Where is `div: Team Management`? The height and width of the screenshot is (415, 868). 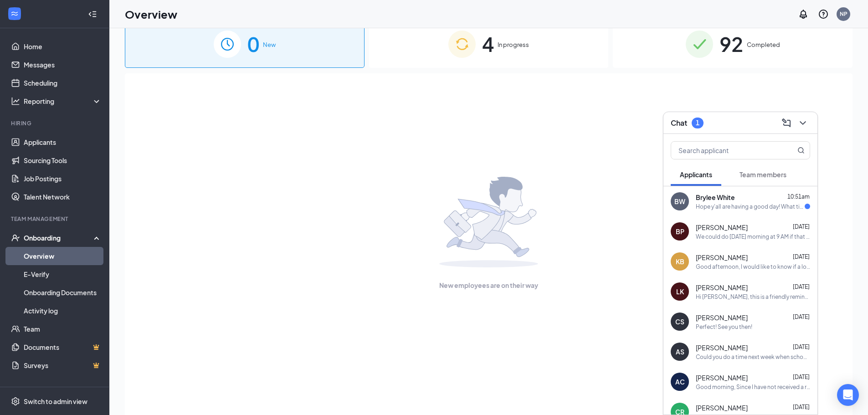 div: Team Management is located at coordinates (55, 219).